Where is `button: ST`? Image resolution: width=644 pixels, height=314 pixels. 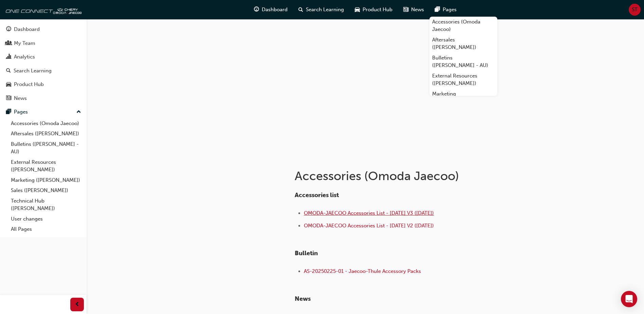
button: ST is located at coordinates (634, 10).